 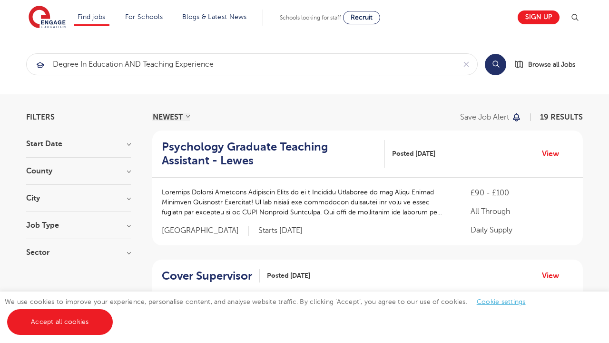 I want to click on p: £90 - £100, so click(x=522, y=193).